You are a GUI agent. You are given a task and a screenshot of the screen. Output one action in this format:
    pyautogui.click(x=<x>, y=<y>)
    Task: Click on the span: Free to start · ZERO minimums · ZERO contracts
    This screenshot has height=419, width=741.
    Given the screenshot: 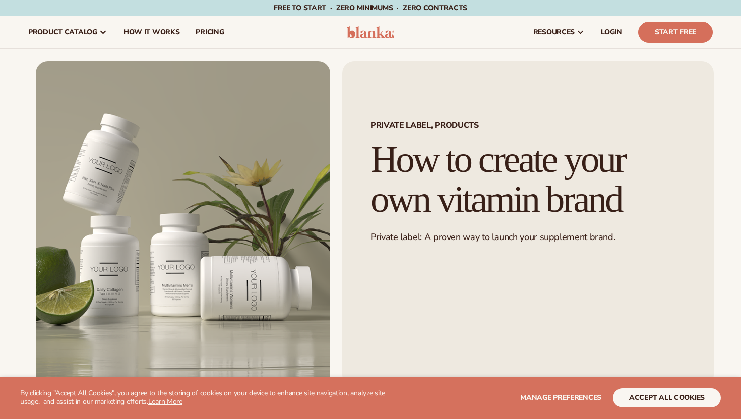 What is the action you would take?
    pyautogui.click(x=370, y=8)
    